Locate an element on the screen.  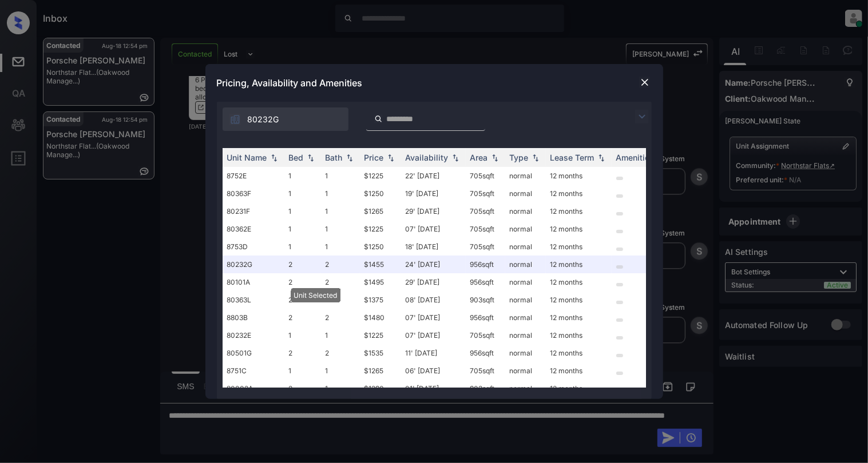
td: 80363L is located at coordinates (253, 300).